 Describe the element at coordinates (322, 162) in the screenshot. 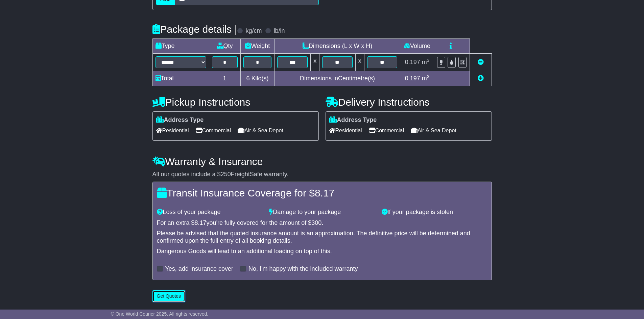

I see `h4: Warranty & Insurance` at that location.